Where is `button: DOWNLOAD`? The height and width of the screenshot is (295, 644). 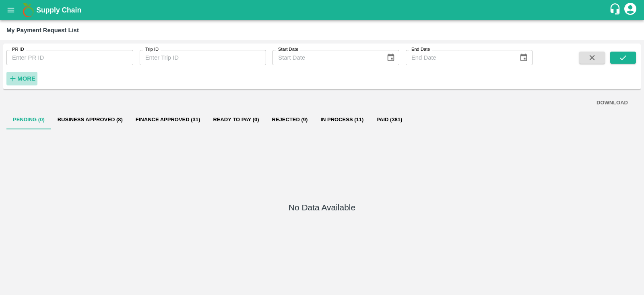
button: DOWNLOAD is located at coordinates (613, 103).